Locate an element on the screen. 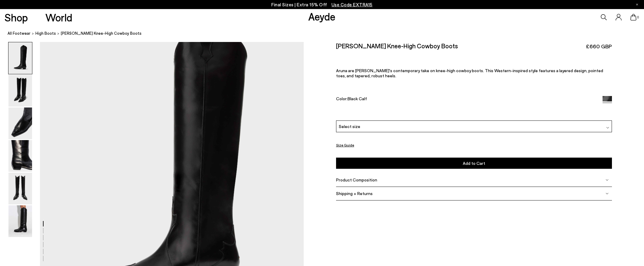 This screenshot has height=266, width=644. span: High Boots is located at coordinates (46, 33).